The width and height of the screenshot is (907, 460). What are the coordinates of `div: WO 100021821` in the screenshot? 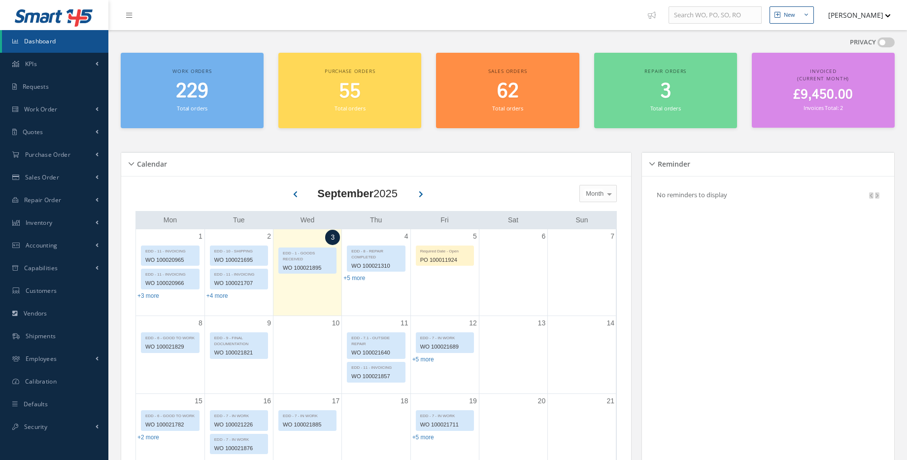 It's located at (239, 352).